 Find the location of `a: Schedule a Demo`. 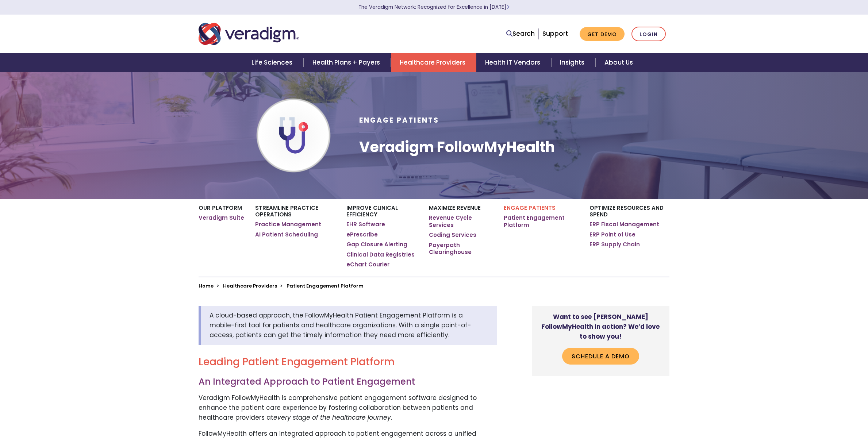

a: Schedule a Demo is located at coordinates (601, 356).